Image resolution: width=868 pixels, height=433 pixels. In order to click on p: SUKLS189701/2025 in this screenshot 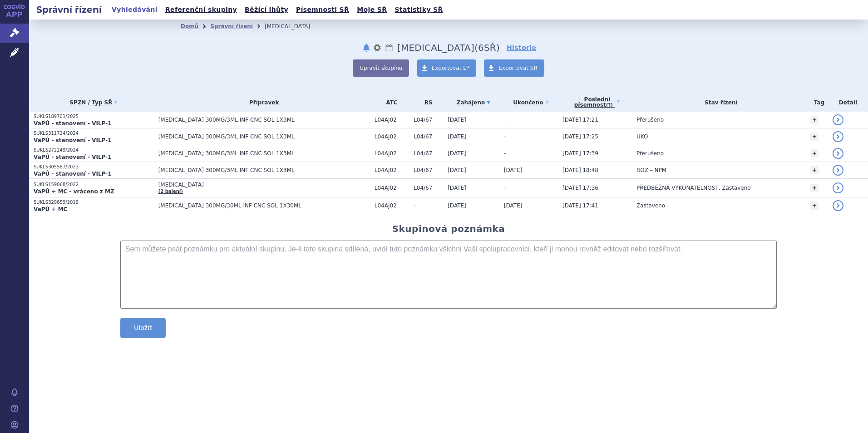, I will do `click(94, 117)`.